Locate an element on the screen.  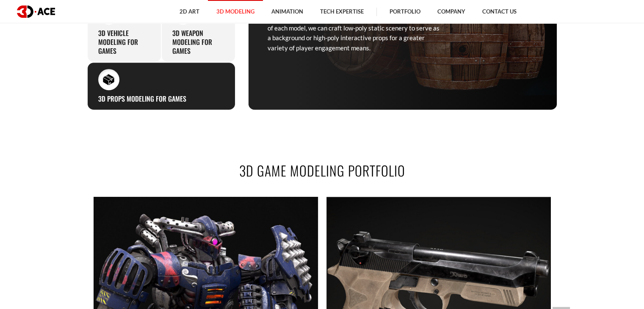
h3: 3D Props Modeling for Games is located at coordinates (142, 99).